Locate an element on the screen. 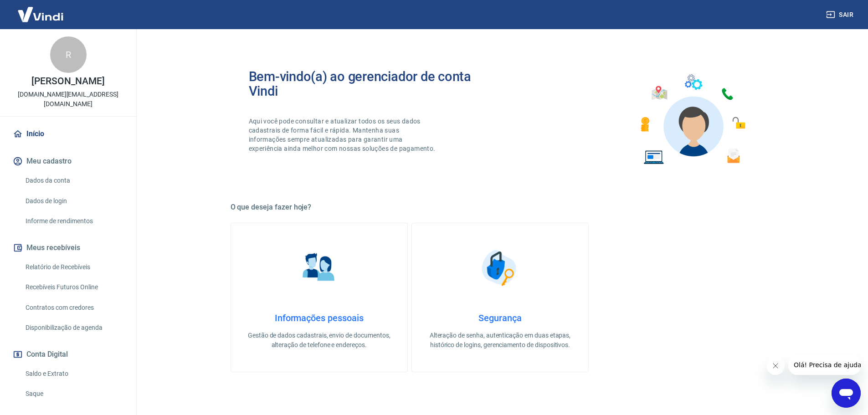 The height and width of the screenshot is (415, 868). h4: Informações pessoais is located at coordinates (319, 318).